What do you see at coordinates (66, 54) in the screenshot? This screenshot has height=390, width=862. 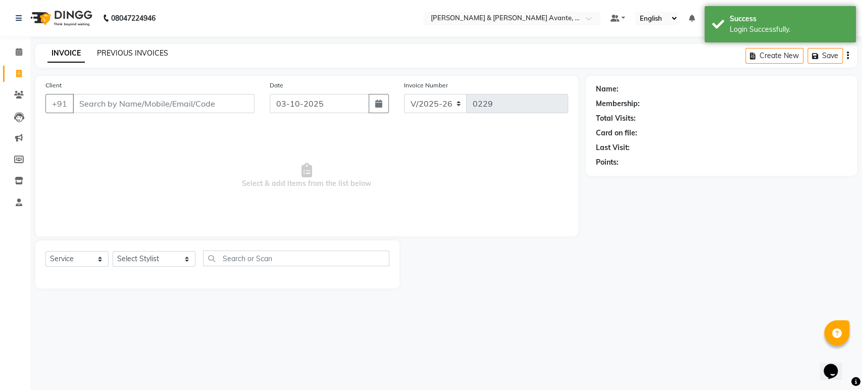 I see `a: INVOICE` at bounding box center [66, 54].